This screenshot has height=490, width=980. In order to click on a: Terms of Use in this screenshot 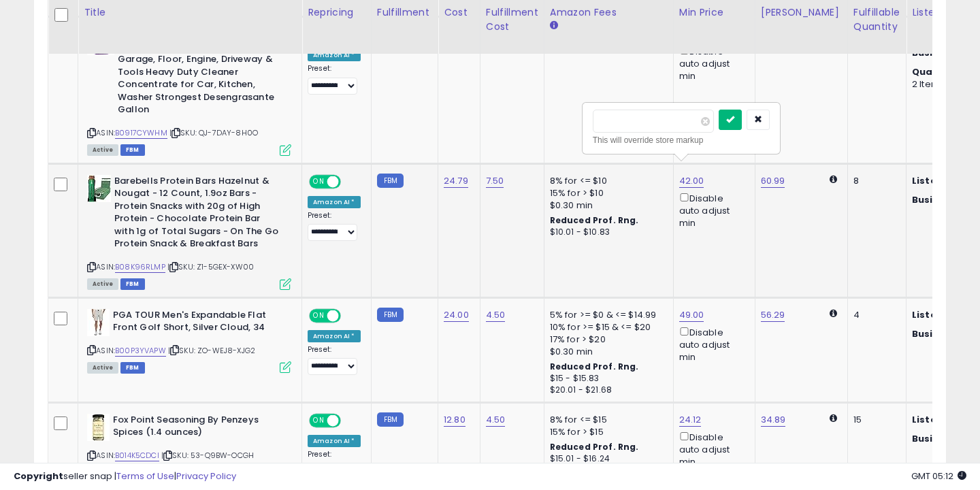, I will do `click(145, 476)`.